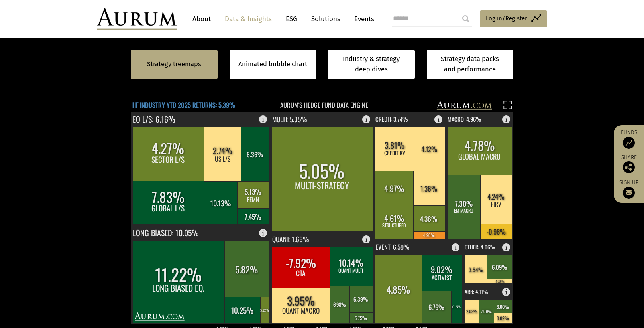  I want to click on a: About, so click(202, 19).